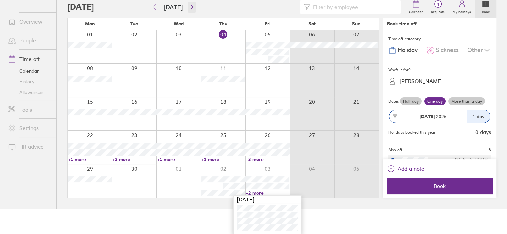 The height and width of the screenshot is (234, 507). What do you see at coordinates (440, 70) in the screenshot?
I see `div: Who's it for?` at bounding box center [440, 70].